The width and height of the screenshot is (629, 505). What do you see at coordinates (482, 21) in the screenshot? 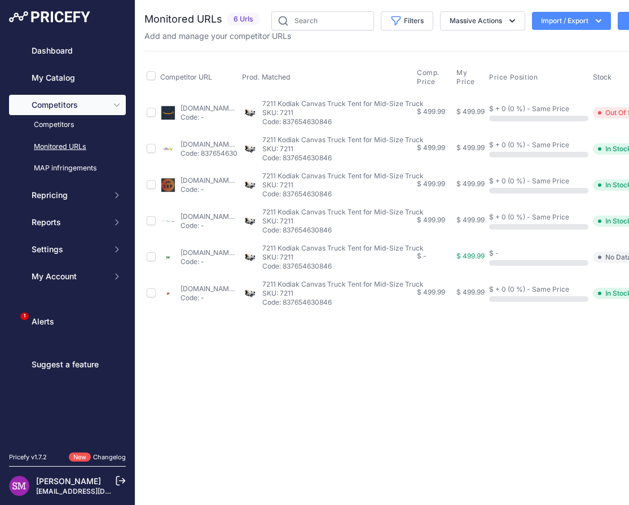
I see `button: Massive Actions` at bounding box center [482, 21].